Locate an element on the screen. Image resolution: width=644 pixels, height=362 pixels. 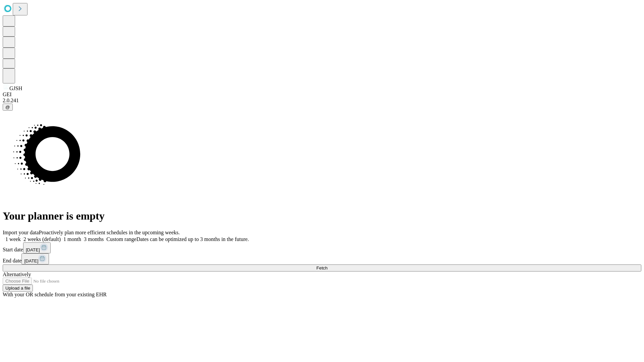
span: GJSH is located at coordinates (16, 88).